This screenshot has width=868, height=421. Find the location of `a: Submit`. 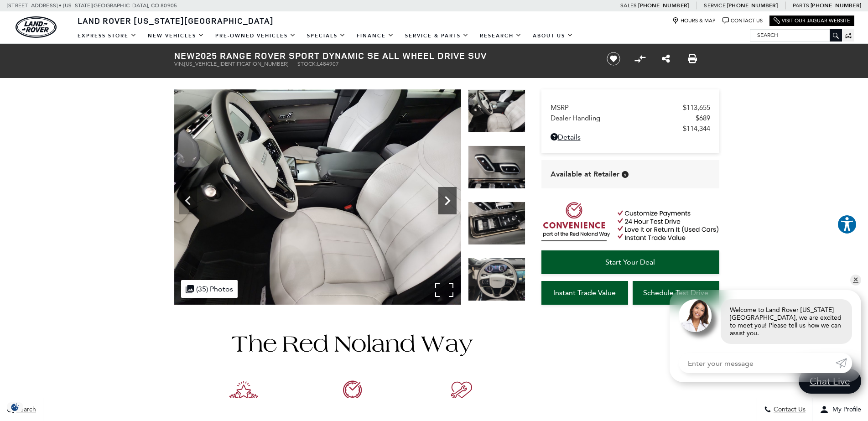

a: Submit is located at coordinates (844, 364).